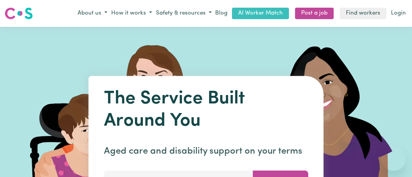  I want to click on button: Safety & resources, so click(184, 13).